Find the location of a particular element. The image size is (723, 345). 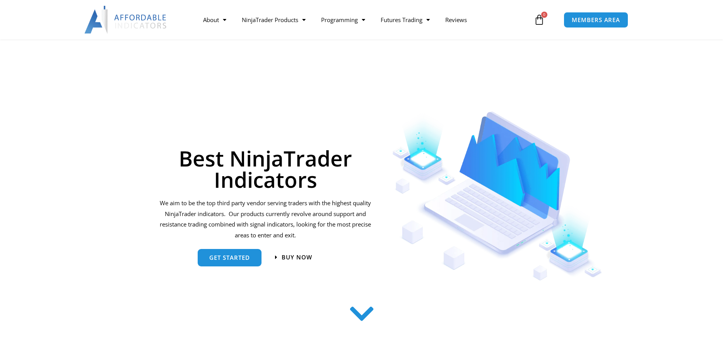

a: Reviews is located at coordinates (456, 20).